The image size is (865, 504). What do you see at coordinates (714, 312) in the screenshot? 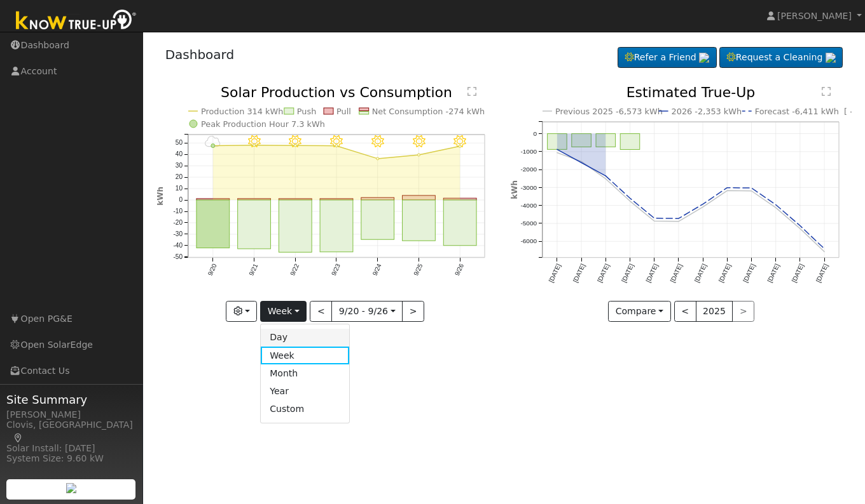
I see `button: 2025` at bounding box center [714, 312].